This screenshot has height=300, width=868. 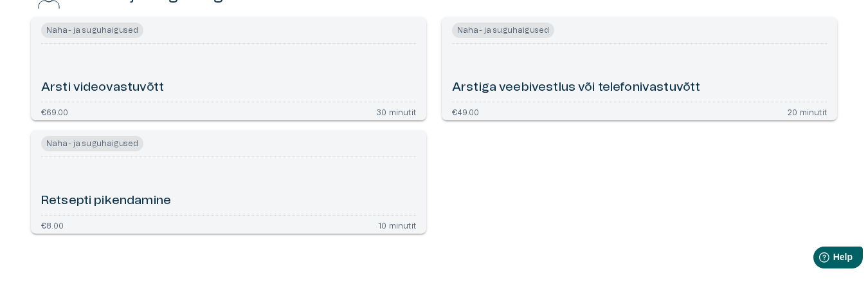 I want to click on p: 20 minutit, so click(x=807, y=112).